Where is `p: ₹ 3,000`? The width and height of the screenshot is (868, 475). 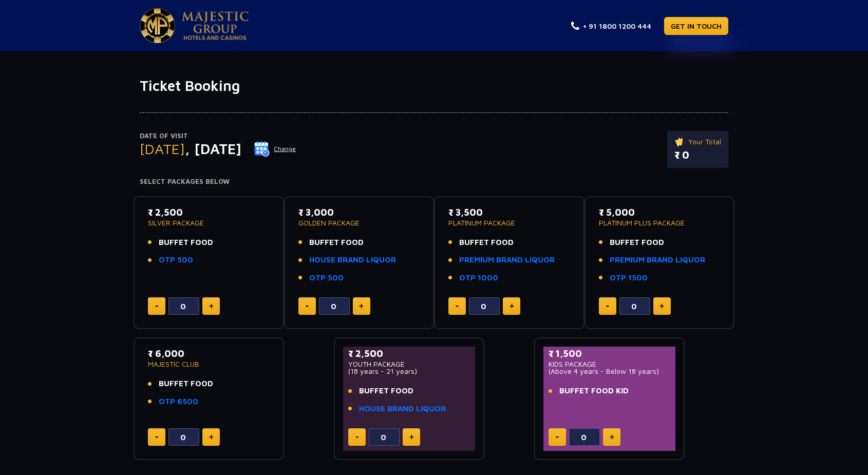 p: ₹ 3,000 is located at coordinates (359, 212).